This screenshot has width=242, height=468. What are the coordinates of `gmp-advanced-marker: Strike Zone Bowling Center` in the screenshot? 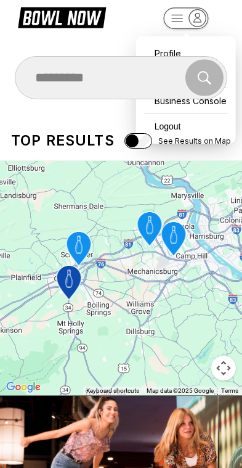 It's located at (78, 250).